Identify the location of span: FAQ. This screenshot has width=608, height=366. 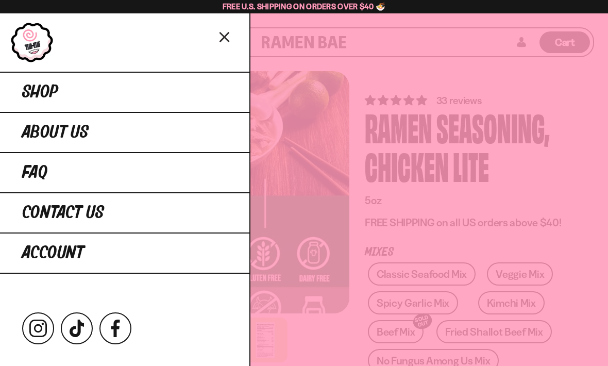
(35, 173).